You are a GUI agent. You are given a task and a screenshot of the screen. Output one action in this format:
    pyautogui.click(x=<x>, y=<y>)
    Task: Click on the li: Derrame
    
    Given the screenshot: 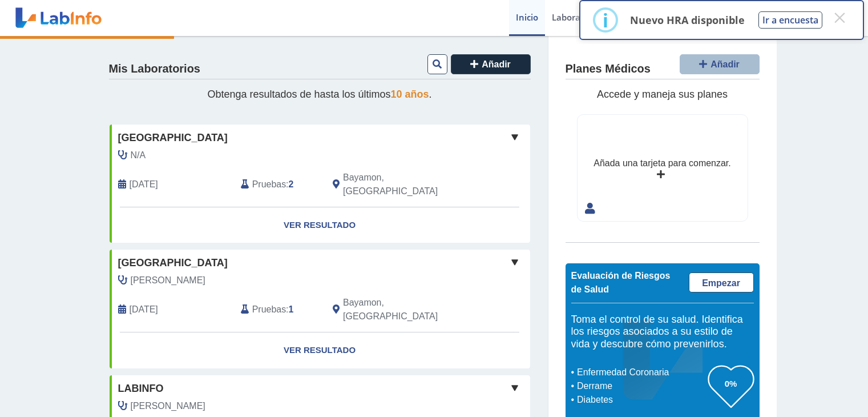 What is the action you would take?
    pyautogui.click(x=641, y=386)
    